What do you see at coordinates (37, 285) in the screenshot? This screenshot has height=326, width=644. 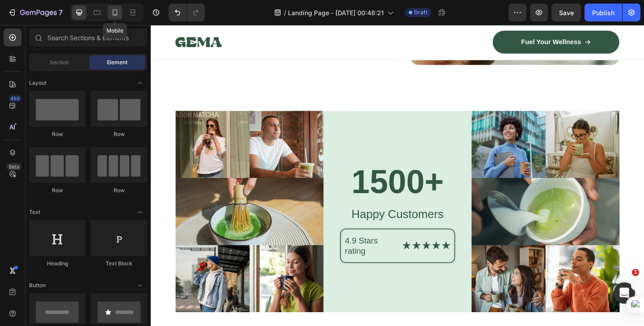 I see `span: Button` at bounding box center [37, 285].